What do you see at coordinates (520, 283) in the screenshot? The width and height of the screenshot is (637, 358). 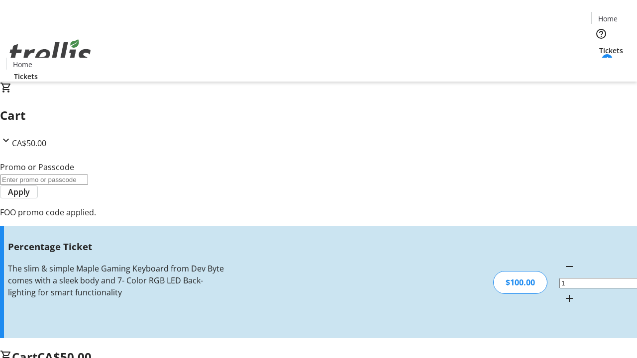 I see `div: $100.00` at bounding box center [520, 283].